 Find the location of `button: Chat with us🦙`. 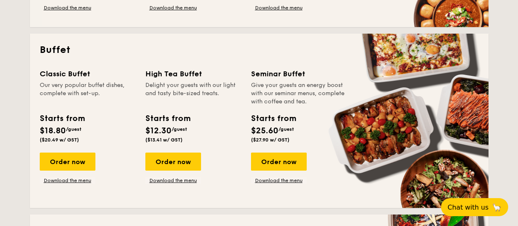

button: Chat with us🦙 is located at coordinates (475, 207).